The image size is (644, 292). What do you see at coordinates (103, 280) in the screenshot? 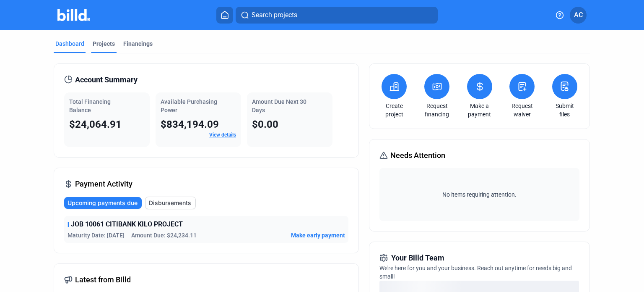
I see `span: Latest from Billd` at bounding box center [103, 280].